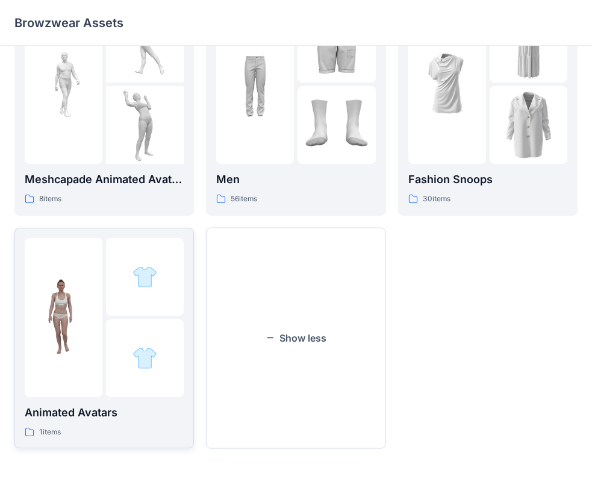  What do you see at coordinates (50, 199) in the screenshot?
I see `p: 8 items` at bounding box center [50, 199].